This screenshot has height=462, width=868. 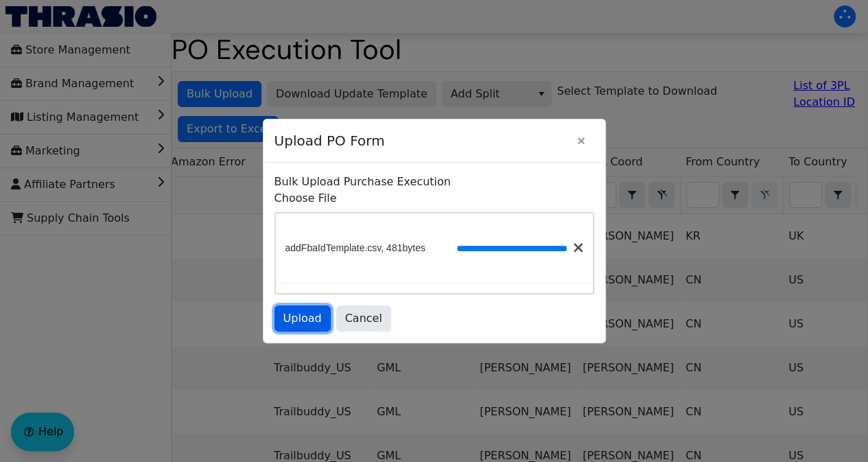 What do you see at coordinates (421, 141) in the screenshot?
I see `span: Upload PO Form` at bounding box center [421, 141].